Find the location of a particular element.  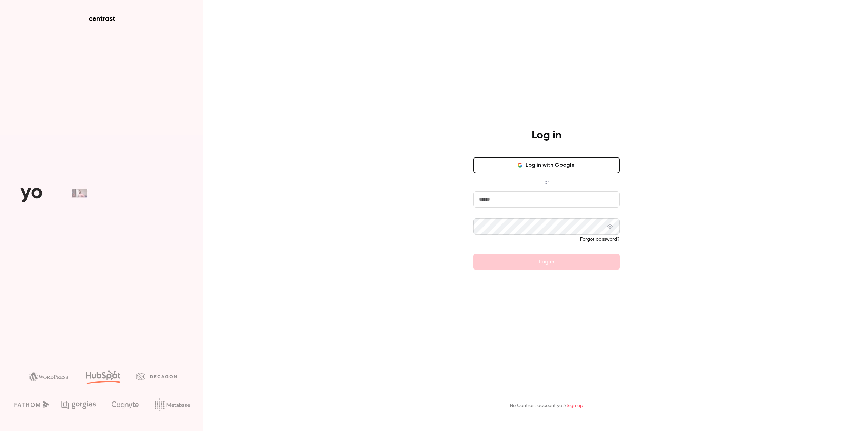

img: decagon is located at coordinates (156, 377).